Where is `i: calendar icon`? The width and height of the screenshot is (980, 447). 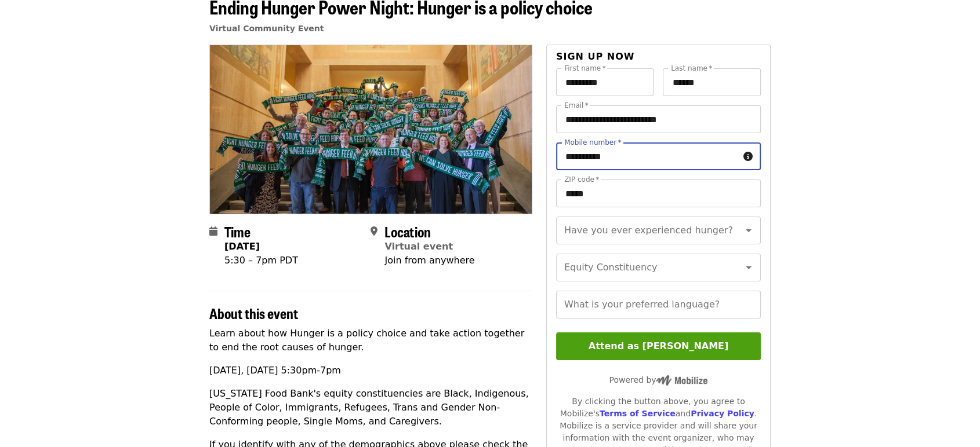 i: calendar icon is located at coordinates (213, 231).